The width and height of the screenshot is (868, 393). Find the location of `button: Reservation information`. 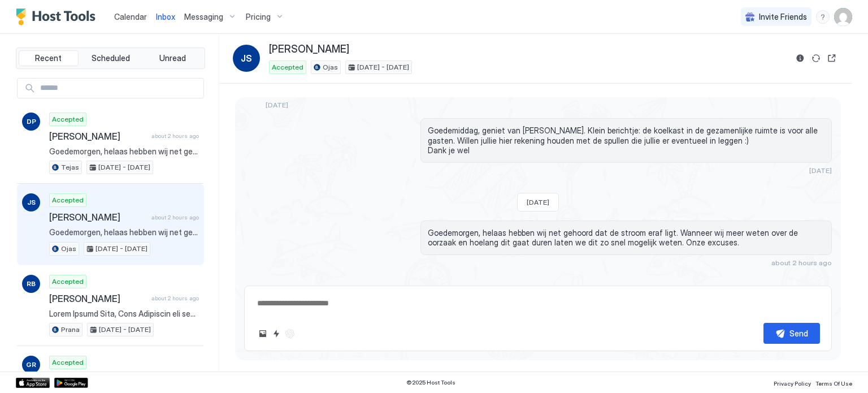

button: Reservation information is located at coordinates (800, 58).